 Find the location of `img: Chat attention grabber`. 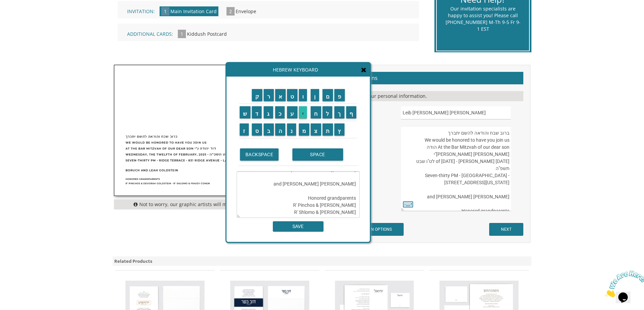

img: Chat attention grabber is located at coordinates (23, 16).